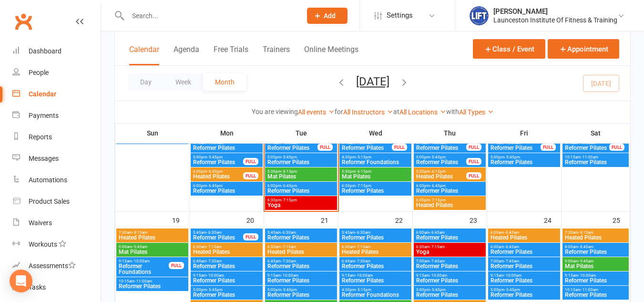 Image resolution: width=644 pixels, height=302 pixels. Describe the element at coordinates (363, 261) in the screenshot. I see `span: - 7:30am` at that location.